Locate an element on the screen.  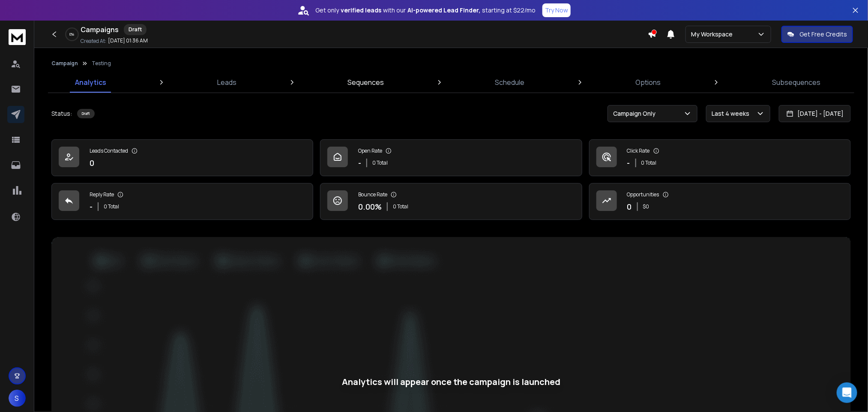
p: Subsequences is located at coordinates (796, 83).